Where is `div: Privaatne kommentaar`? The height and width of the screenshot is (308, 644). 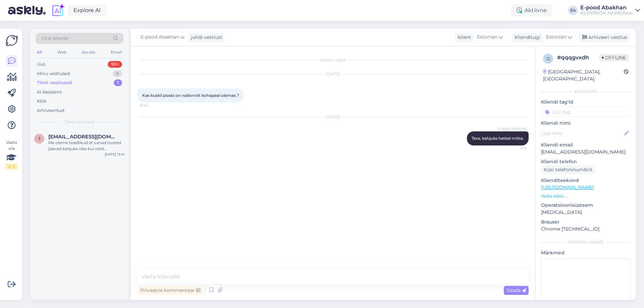 div: Privaatne kommentaar is located at coordinates (170, 290).